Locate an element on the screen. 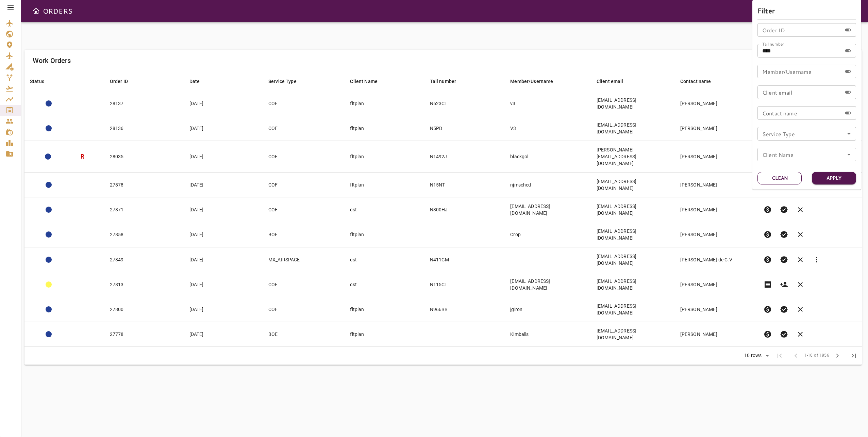  button: Apply is located at coordinates (834, 178).